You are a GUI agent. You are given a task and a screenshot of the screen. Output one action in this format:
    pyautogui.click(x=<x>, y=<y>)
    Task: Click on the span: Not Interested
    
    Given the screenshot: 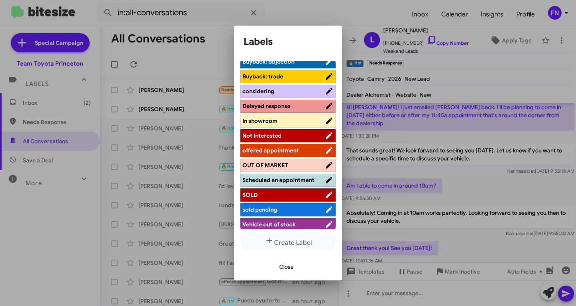 What is the action you would take?
    pyautogui.click(x=262, y=136)
    